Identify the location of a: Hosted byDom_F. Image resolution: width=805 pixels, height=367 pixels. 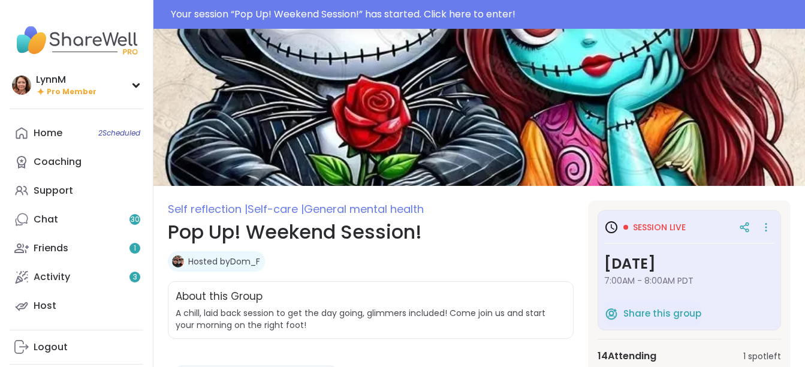
(224, 261).